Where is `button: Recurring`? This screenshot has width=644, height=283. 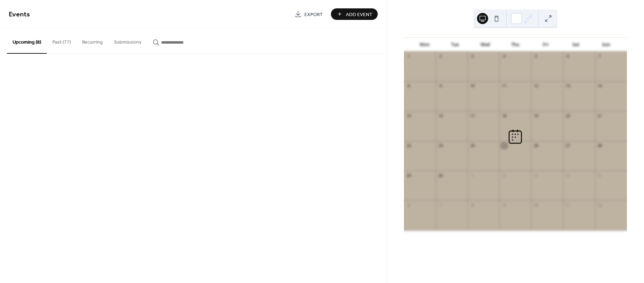 button: Recurring is located at coordinates (92, 40).